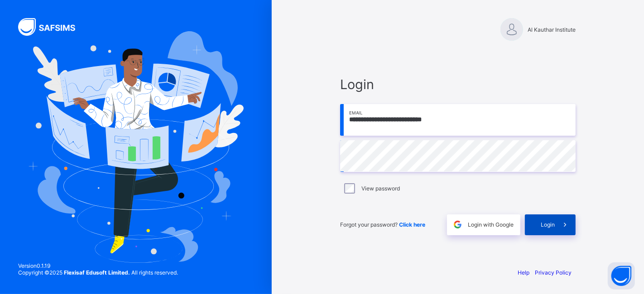  Describe the element at coordinates (412, 224) in the screenshot. I see `a: Click here` at that location.